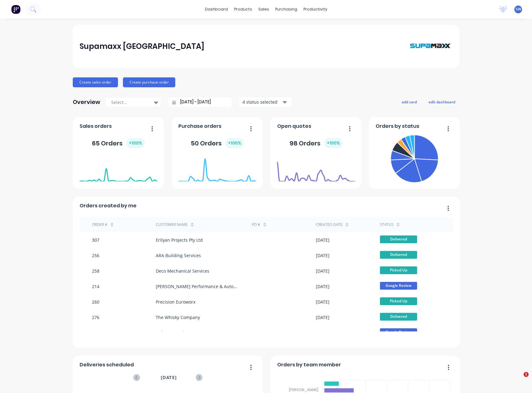 The width and height of the screenshot is (532, 393). I want to click on div: Created date, so click(330, 225).